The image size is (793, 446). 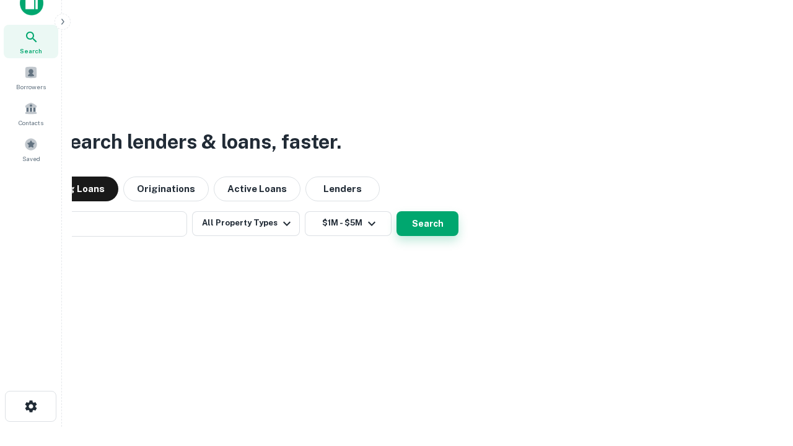 I want to click on div: Borrowers, so click(x=31, y=77).